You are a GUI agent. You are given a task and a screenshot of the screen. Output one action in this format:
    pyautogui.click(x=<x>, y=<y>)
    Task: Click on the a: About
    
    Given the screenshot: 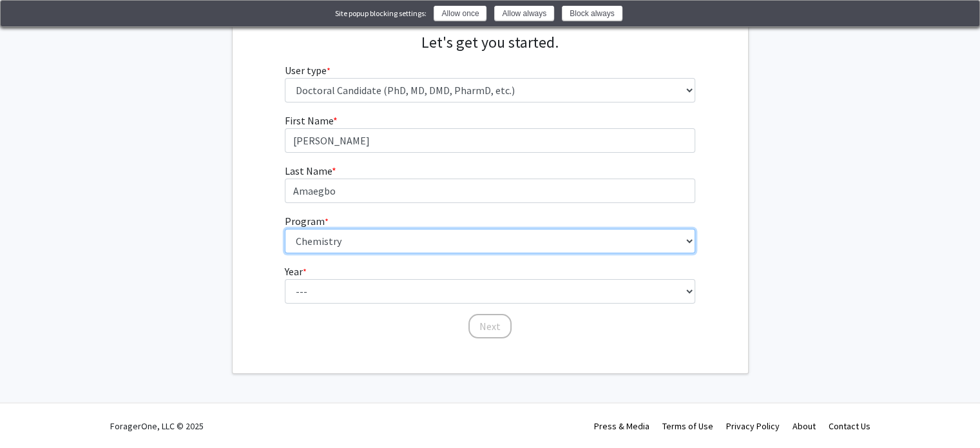 What is the action you would take?
    pyautogui.click(x=804, y=426)
    